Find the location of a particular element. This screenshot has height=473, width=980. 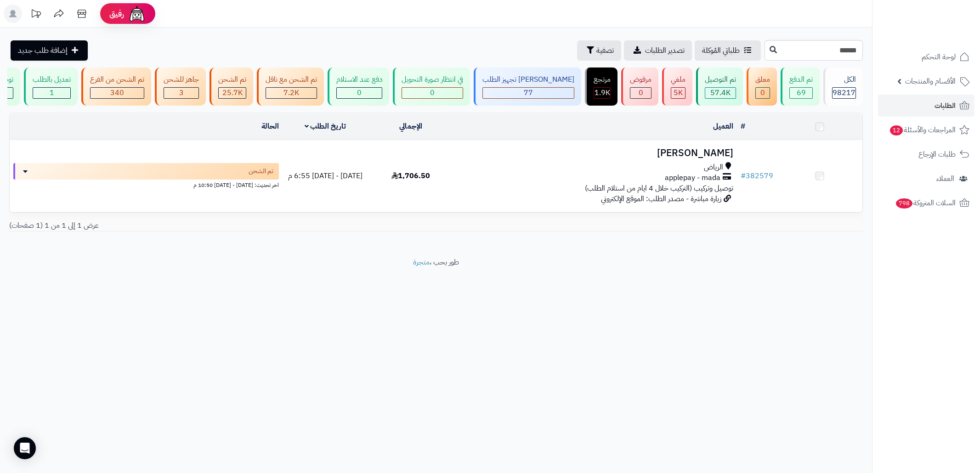

div: تم الشحن من الفرع is located at coordinates (117, 80).